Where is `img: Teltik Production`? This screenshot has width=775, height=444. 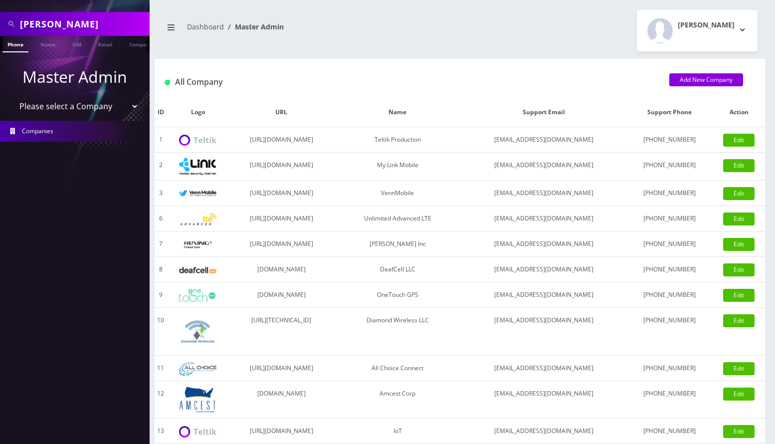 img: Teltik Production is located at coordinates (198, 140).